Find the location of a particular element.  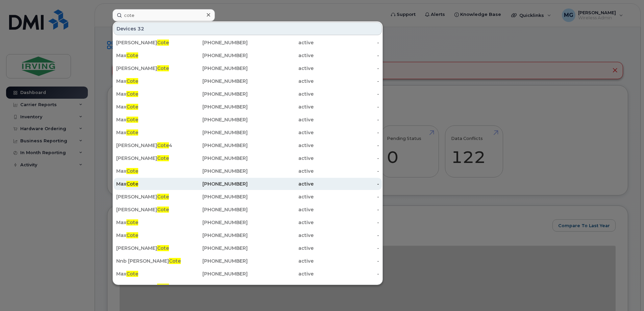

span: 32 is located at coordinates (141, 29).